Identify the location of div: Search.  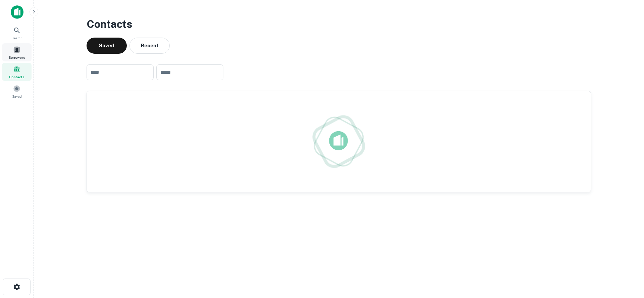
(17, 33).